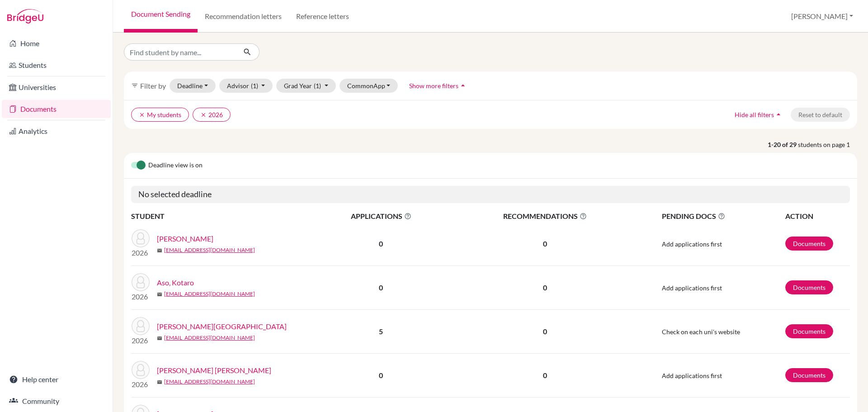 The width and height of the screenshot is (868, 412). What do you see at coordinates (141, 369) in the screenshot?
I see `img: Cole Weien, Jeremy` at bounding box center [141, 369].